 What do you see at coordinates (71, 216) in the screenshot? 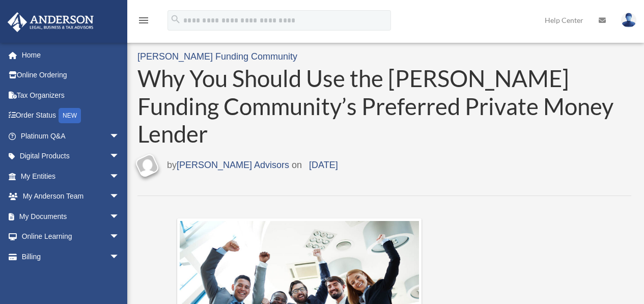
I see `a: My Documentsarrow_drop_down` at bounding box center [71, 216].